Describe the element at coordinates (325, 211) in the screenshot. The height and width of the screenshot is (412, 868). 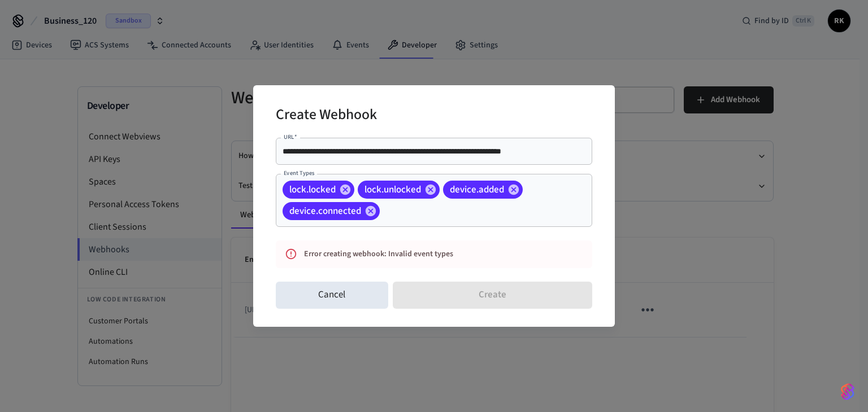
I see `span: device.connected` at that location.